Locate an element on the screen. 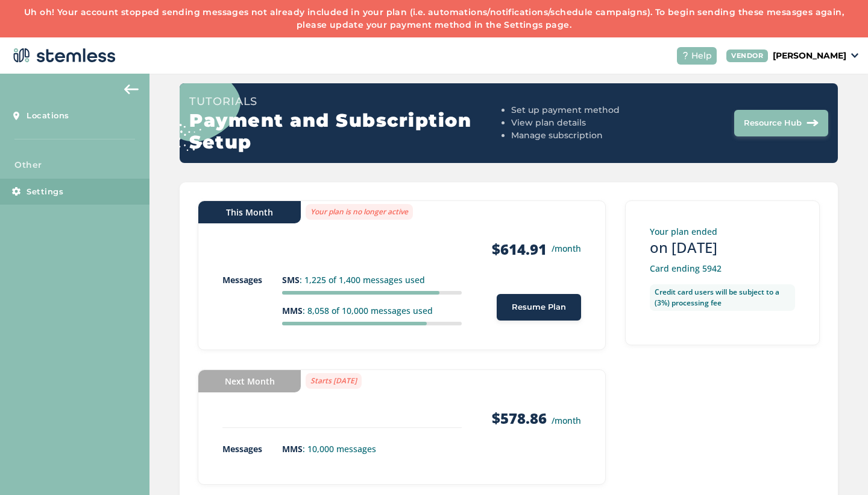 The height and width of the screenshot is (495, 868). span: Resource Hub is located at coordinates (773, 123).